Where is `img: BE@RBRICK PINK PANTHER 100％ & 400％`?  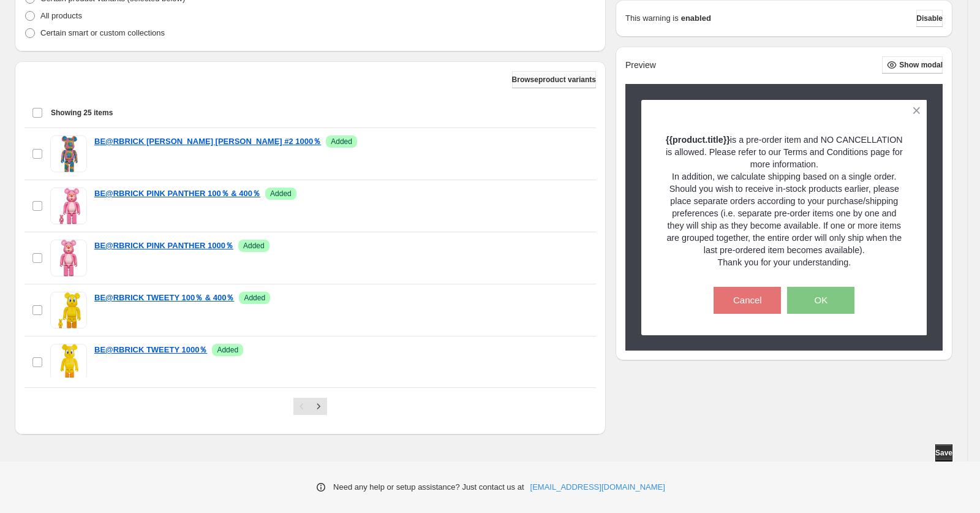
img: BE@RBRICK PINK PANTHER 100％ & 400％ is located at coordinates (68, 206).